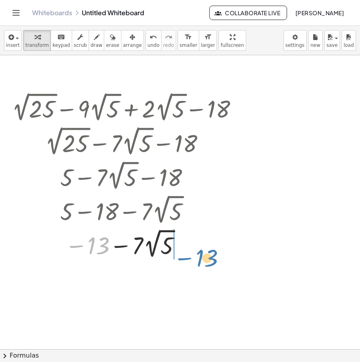  What do you see at coordinates (13, 45) in the screenshot?
I see `span: insert` at bounding box center [13, 45].